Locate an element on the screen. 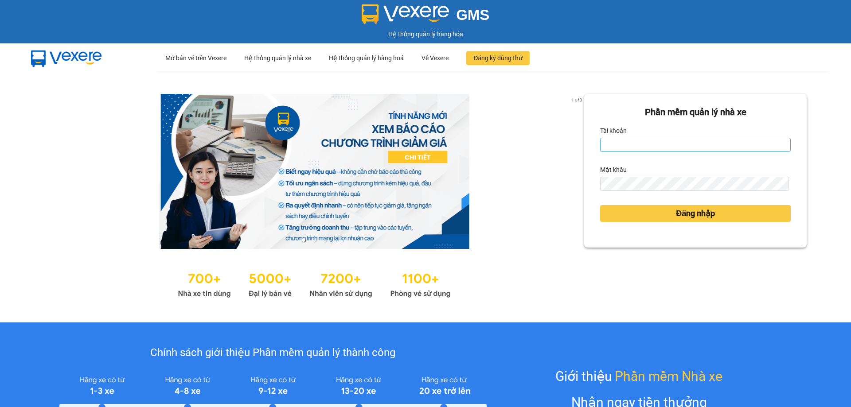 The height and width of the screenshot is (407, 851). button: Đăng ký dùng thử is located at coordinates (498, 58).